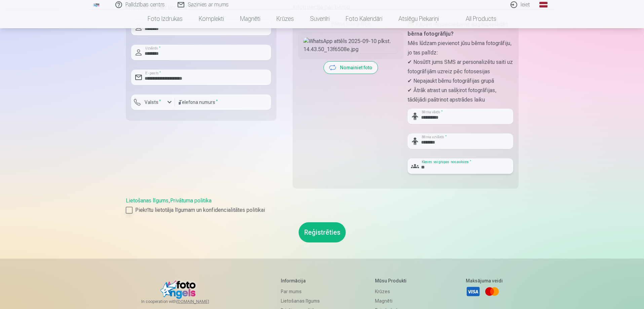 Image resolution: width=644 pixels, height=309 pixels. Describe the element at coordinates (475, 19) in the screenshot. I see `a: All products` at that location.